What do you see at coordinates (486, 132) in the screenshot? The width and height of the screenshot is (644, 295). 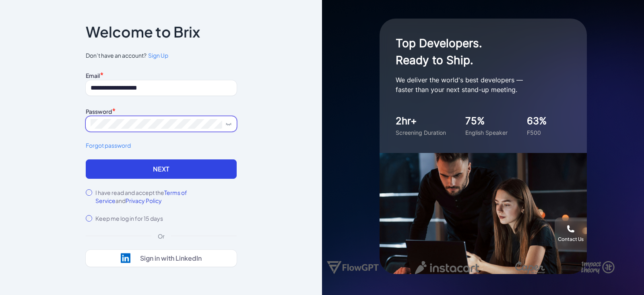 I see `div: English Speaker` at bounding box center [486, 132].